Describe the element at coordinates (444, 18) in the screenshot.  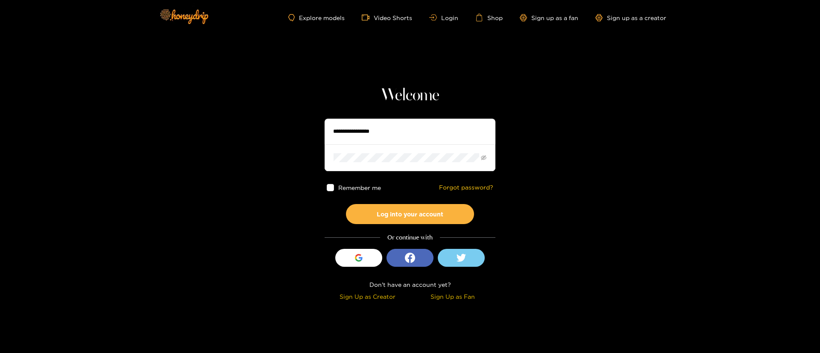
I see `a: Login` at that location.